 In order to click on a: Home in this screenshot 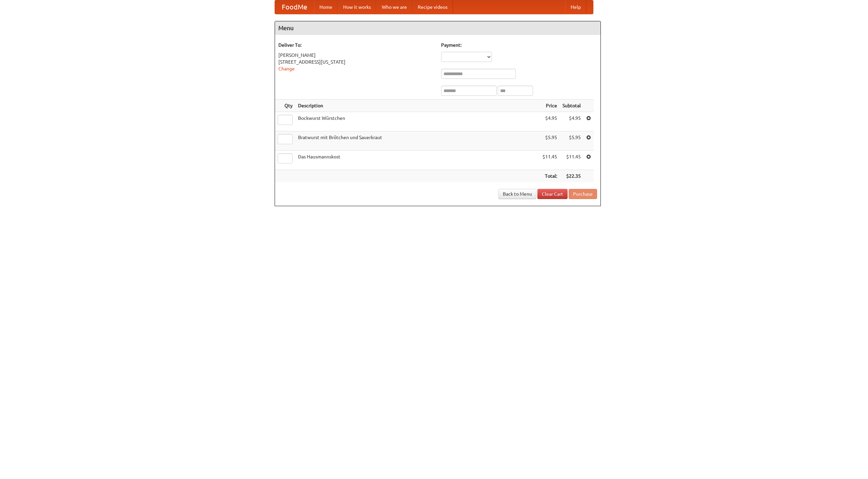, I will do `click(326, 7)`.